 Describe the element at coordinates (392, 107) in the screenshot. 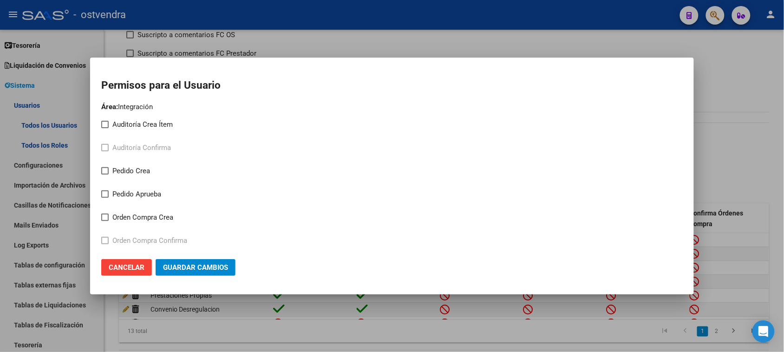

I see `div: Integración` at that location.